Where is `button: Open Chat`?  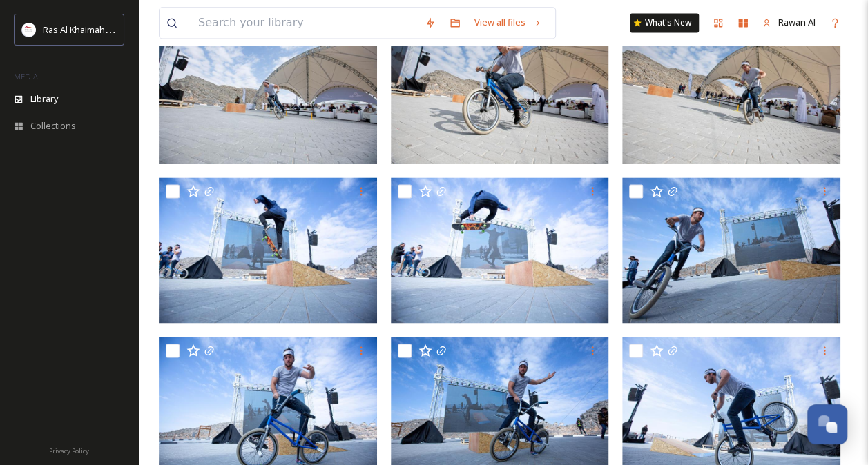
button: Open Chat is located at coordinates (827, 425).